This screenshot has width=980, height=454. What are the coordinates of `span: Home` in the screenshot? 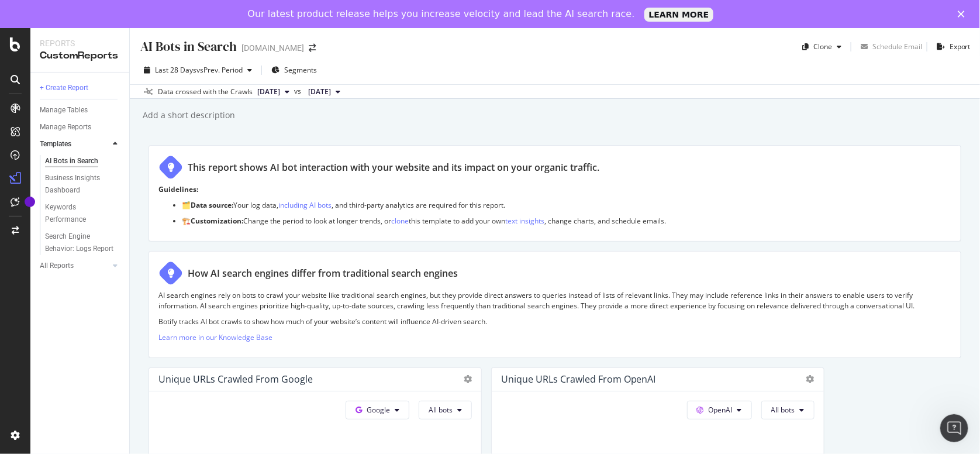 It's located at (38, 380).